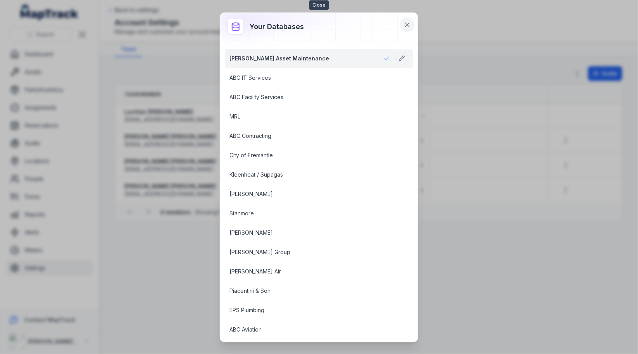 Image resolution: width=638 pixels, height=354 pixels. I want to click on a: MRL, so click(310, 117).